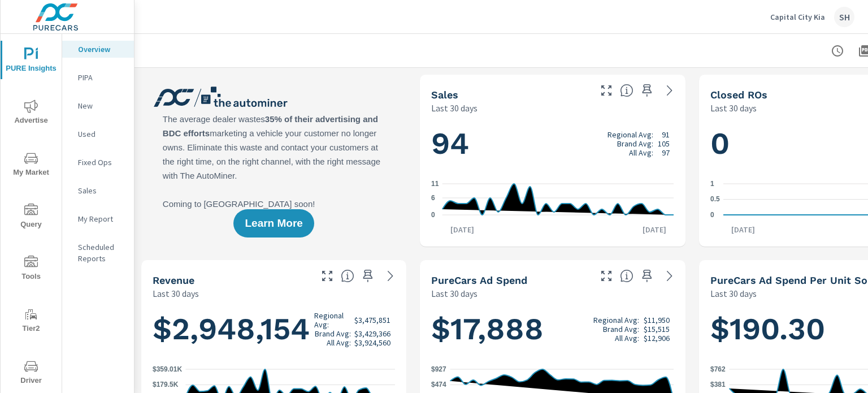 This screenshot has width=868, height=393. Describe the element at coordinates (98, 49) in the screenshot. I see `div: Overview` at that location.